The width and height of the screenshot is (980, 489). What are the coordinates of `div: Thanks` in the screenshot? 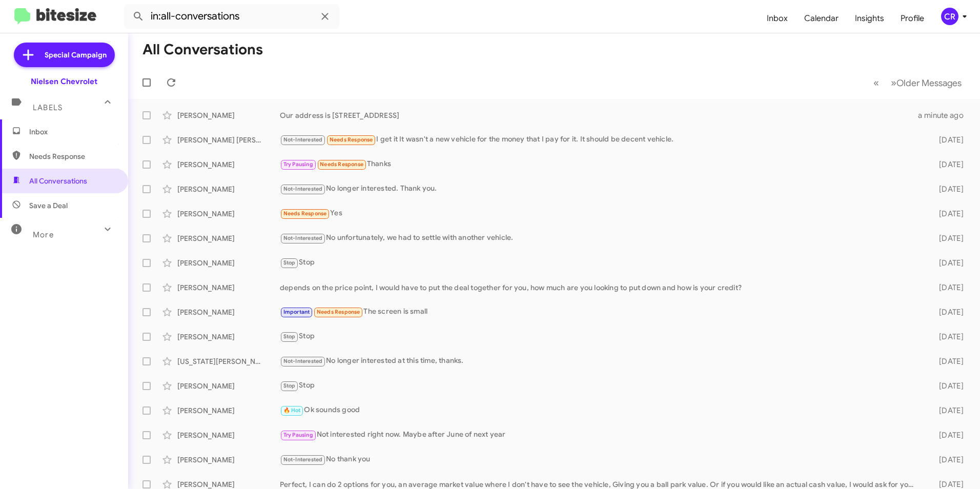 It's located at (601, 164).